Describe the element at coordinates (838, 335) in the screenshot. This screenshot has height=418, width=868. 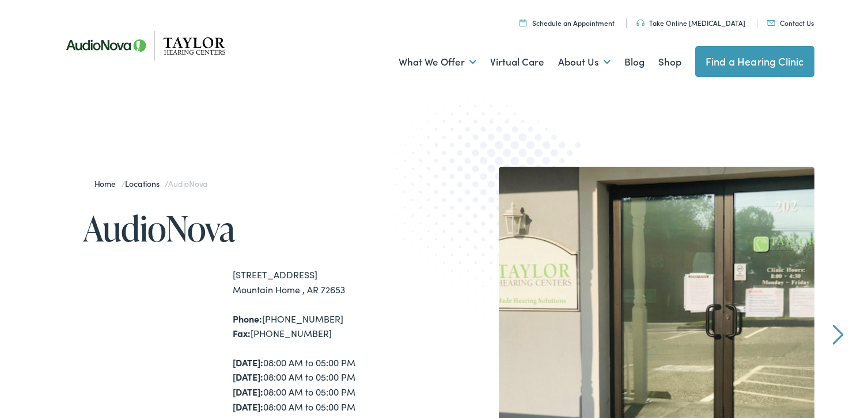
I see `a: Next` at that location.